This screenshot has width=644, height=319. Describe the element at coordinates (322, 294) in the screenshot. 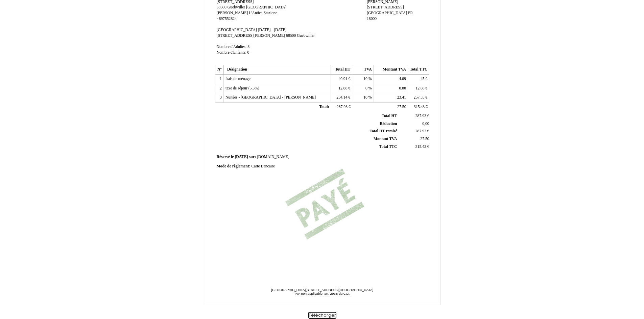

I see `span: TVA non applicable, art. 293B du CGI.` at that location.